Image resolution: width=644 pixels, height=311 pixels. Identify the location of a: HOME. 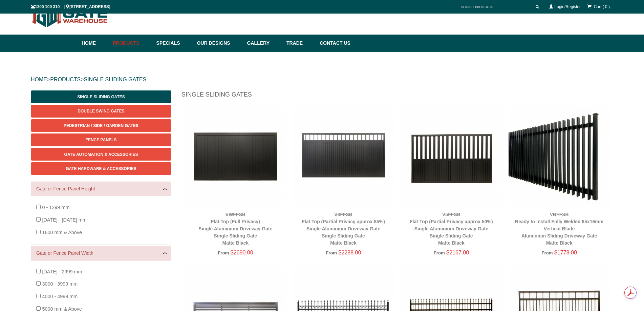
(39, 80).